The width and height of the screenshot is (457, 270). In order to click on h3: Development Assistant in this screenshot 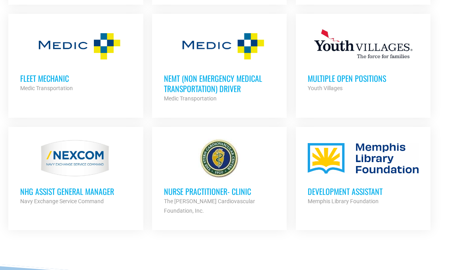, I will do `click(363, 192)`.